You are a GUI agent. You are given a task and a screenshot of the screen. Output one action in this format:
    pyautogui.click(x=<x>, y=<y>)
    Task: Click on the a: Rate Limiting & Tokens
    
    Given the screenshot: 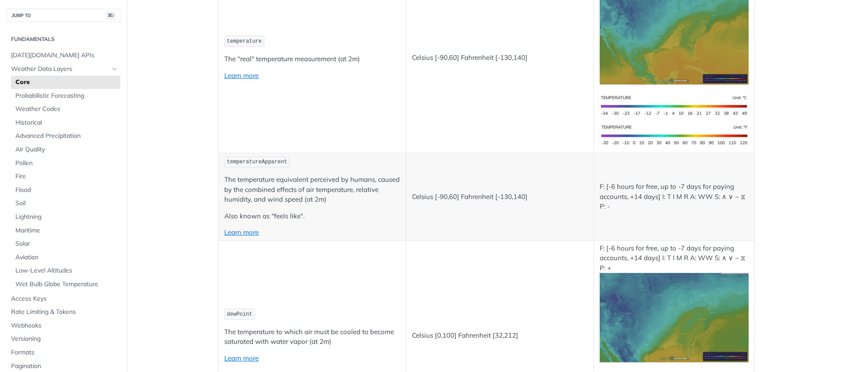 What is the action you would take?
    pyautogui.click(x=63, y=312)
    